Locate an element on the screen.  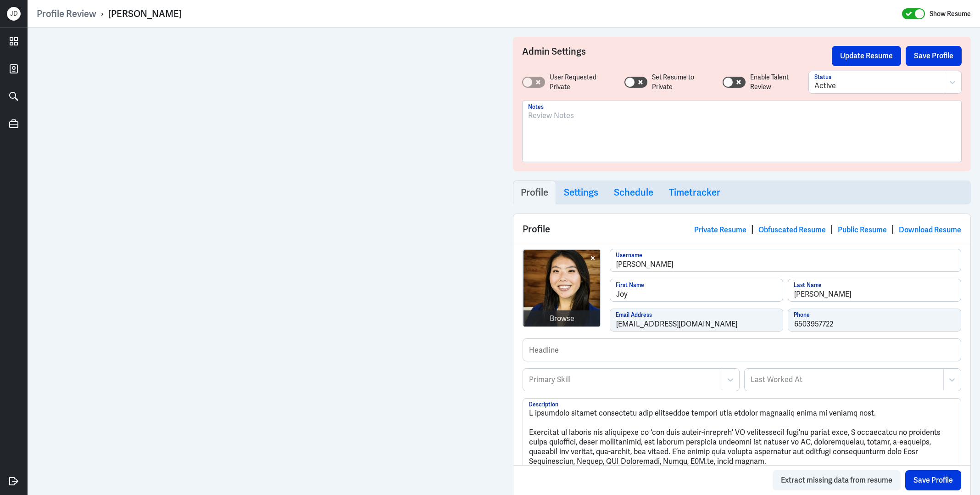
div: J D is located at coordinates (13, 13).